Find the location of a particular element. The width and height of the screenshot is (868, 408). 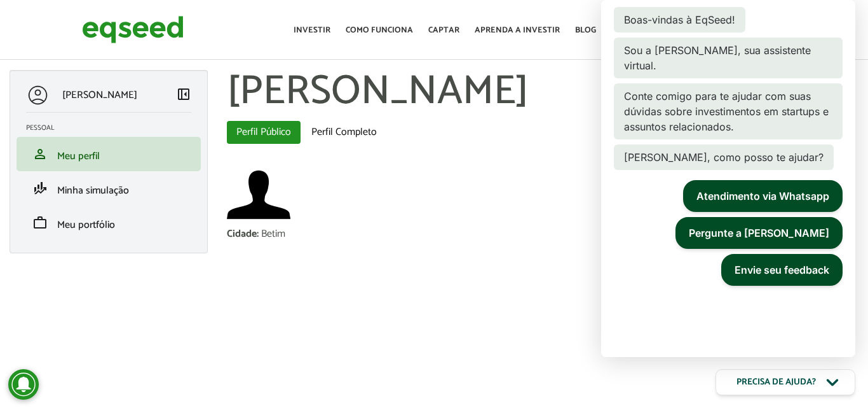

a: Blog is located at coordinates (585, 30).